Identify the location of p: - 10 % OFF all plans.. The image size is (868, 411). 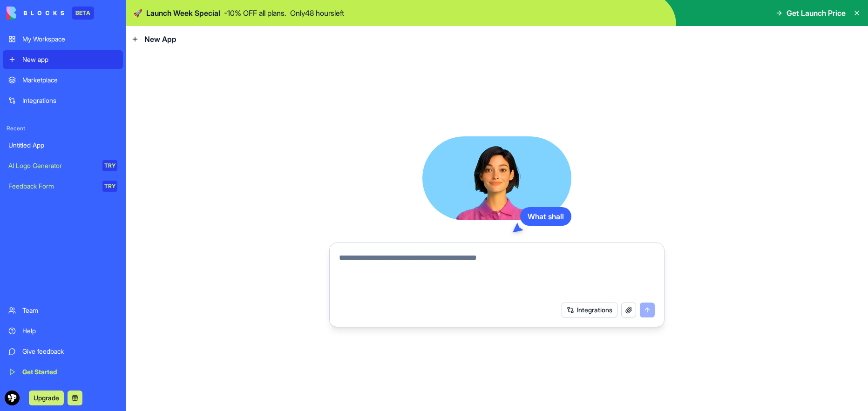
(255, 13).